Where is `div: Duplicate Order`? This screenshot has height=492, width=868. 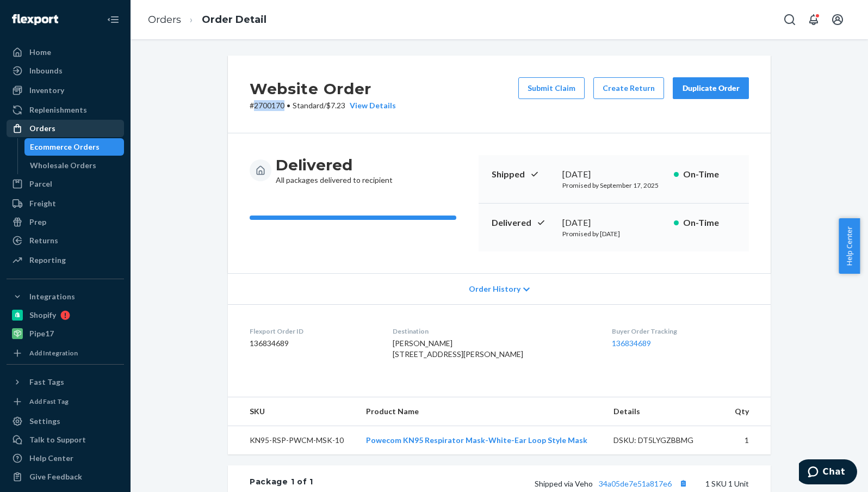
div: Duplicate Order is located at coordinates (711, 88).